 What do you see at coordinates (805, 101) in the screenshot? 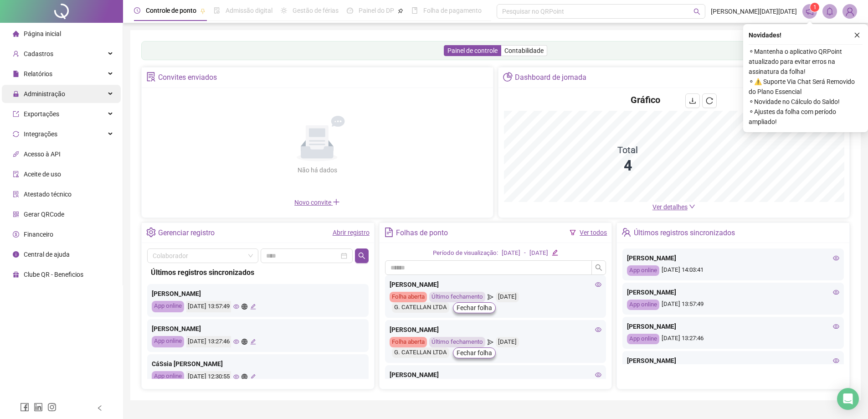
I see `span: ⚬ Novidade no Cálculo do Saldo!` at bounding box center [805, 101].